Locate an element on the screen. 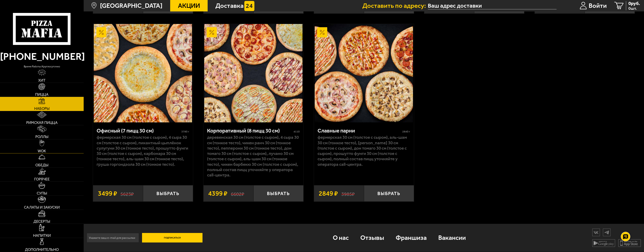 Image resolution: width=644 pixels, height=252 pixels. span: Дополнительно is located at coordinates (42, 250).